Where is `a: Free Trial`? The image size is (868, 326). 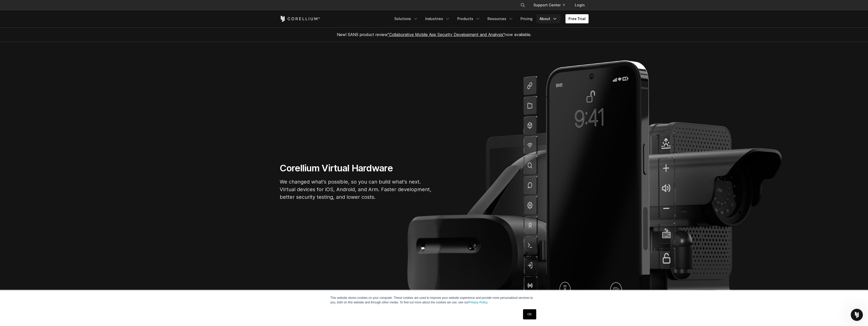
a: Free Trial is located at coordinates (577, 19).